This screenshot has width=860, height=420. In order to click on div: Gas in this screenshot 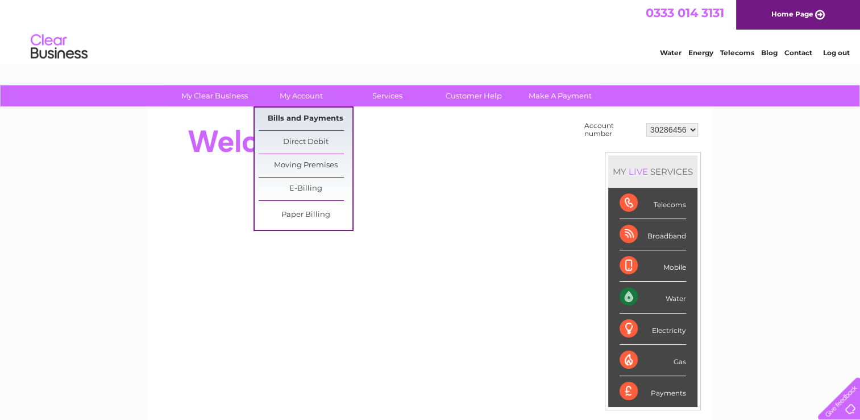, I will do `click(653, 360)`.